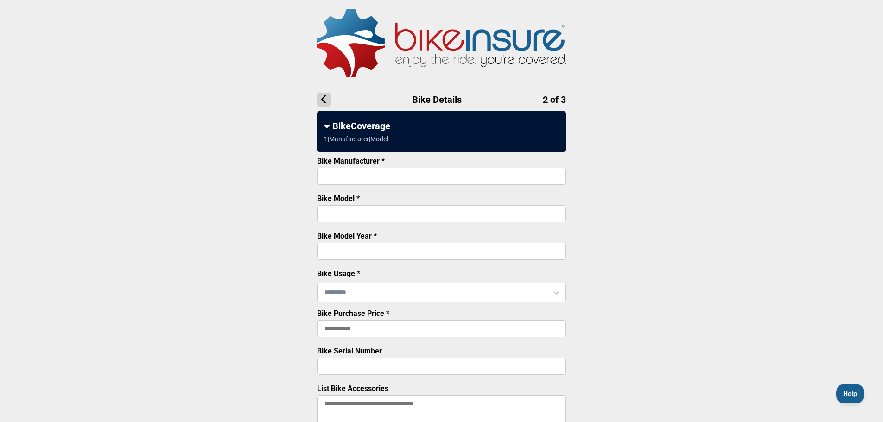 This screenshot has width=883, height=422. Describe the element at coordinates (554, 100) in the screenshot. I see `span: 2 of 3` at that location.